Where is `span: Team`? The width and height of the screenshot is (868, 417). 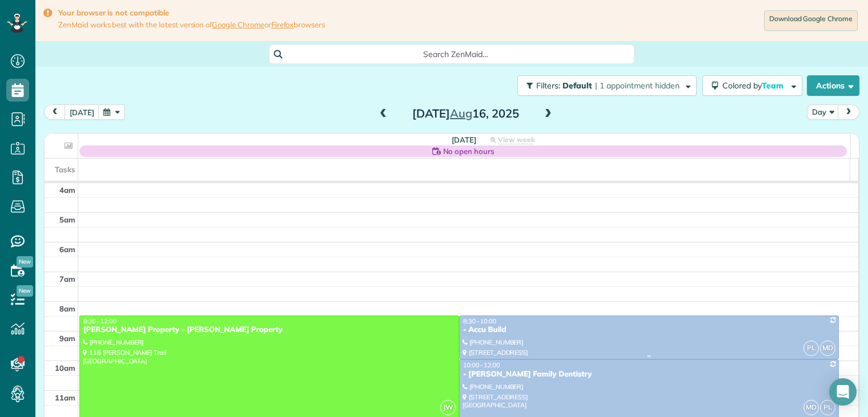
span: Team is located at coordinates (773, 86).